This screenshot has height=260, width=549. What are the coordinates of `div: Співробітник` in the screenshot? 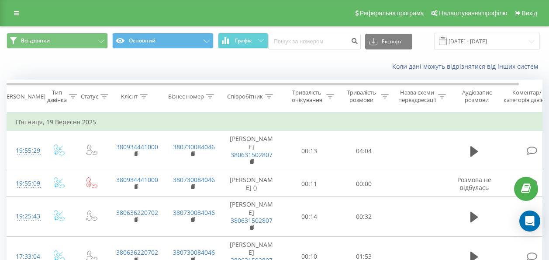 It's located at (245, 96).